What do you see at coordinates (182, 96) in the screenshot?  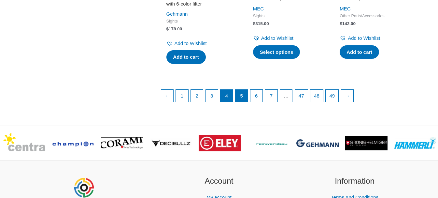 I see `a: Page 1` at bounding box center [182, 96].